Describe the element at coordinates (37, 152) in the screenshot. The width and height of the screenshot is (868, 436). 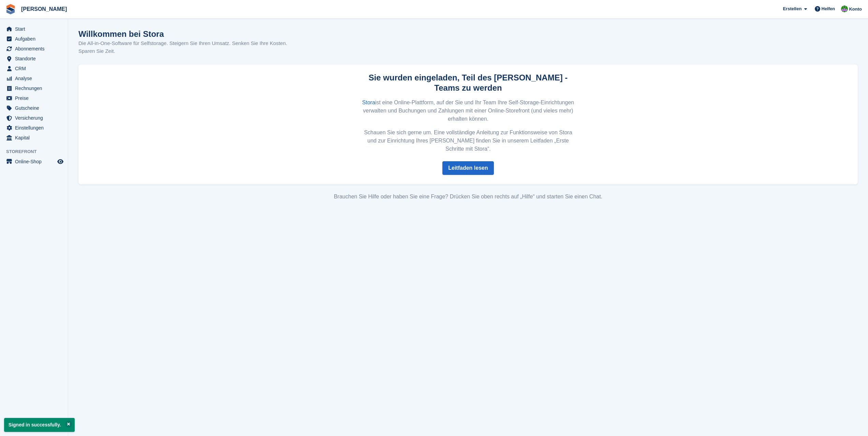
I see `span: Storefront` at that location.